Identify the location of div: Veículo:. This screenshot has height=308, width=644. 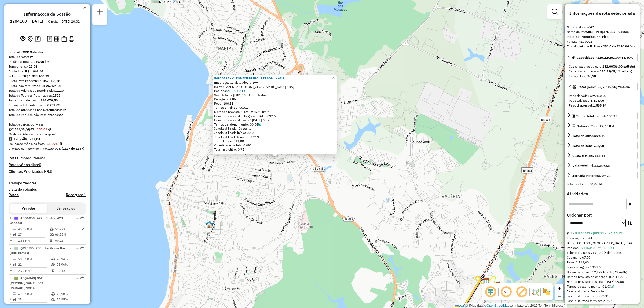
(602, 41).